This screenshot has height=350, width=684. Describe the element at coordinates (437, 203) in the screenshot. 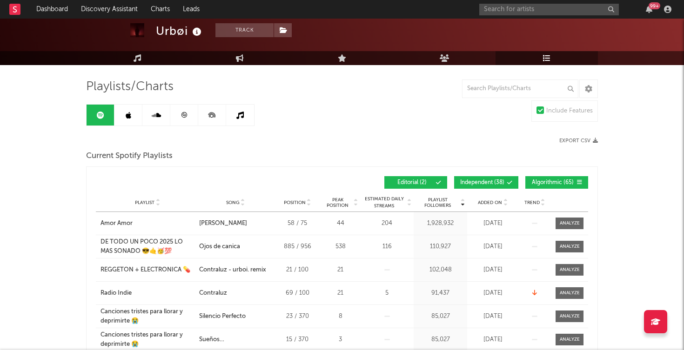

I see `span: Playlist Followers` at that location.